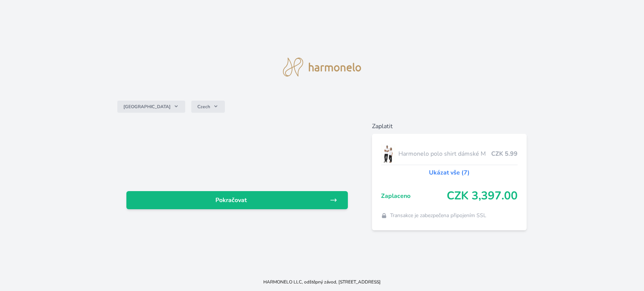 Image resolution: width=644 pixels, height=291 pixels. What do you see at coordinates (322, 67) in the screenshot?
I see `img: logo.svg` at bounding box center [322, 67].